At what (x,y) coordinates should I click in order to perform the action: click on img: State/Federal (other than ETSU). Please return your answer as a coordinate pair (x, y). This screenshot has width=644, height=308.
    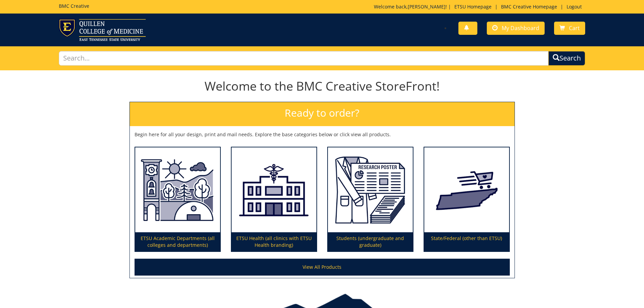
    Looking at the image, I should click on (467, 190).